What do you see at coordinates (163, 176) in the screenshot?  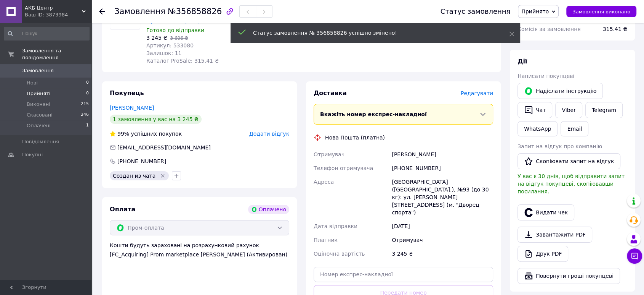 I see `svg: Видалити мітку` at bounding box center [163, 176].